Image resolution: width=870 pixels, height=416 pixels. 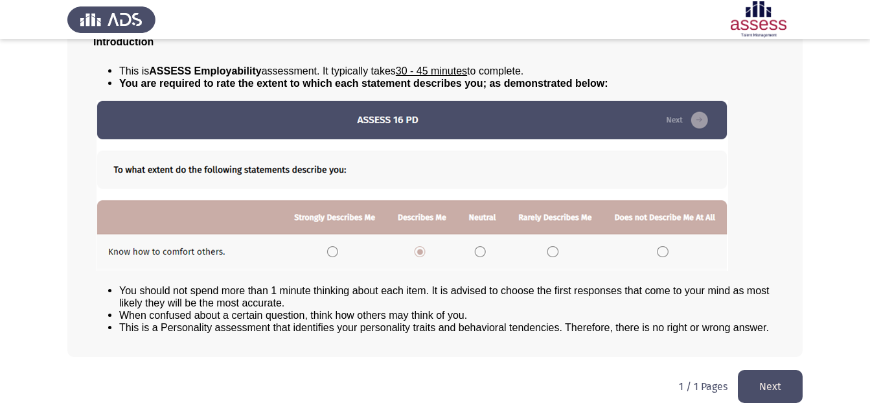 I want to click on span: You are required to rate the extent to which each statement describes you; as demonstrated below:, so click(x=363, y=83).